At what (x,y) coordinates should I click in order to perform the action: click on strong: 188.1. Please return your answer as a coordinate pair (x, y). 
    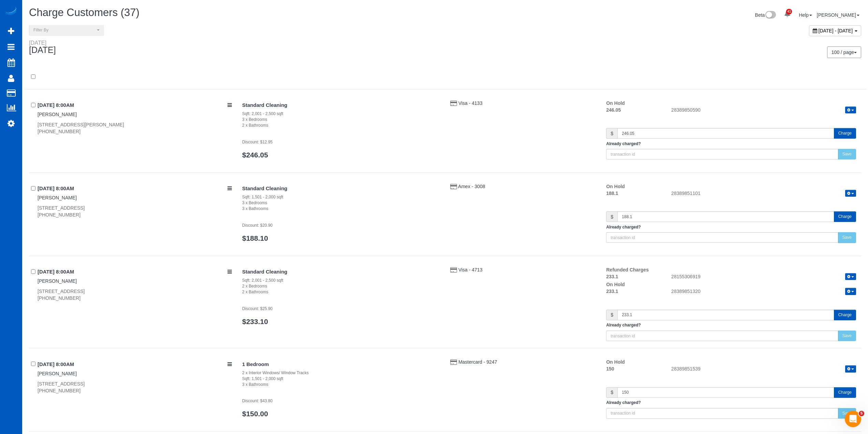
    Looking at the image, I should click on (612, 193).